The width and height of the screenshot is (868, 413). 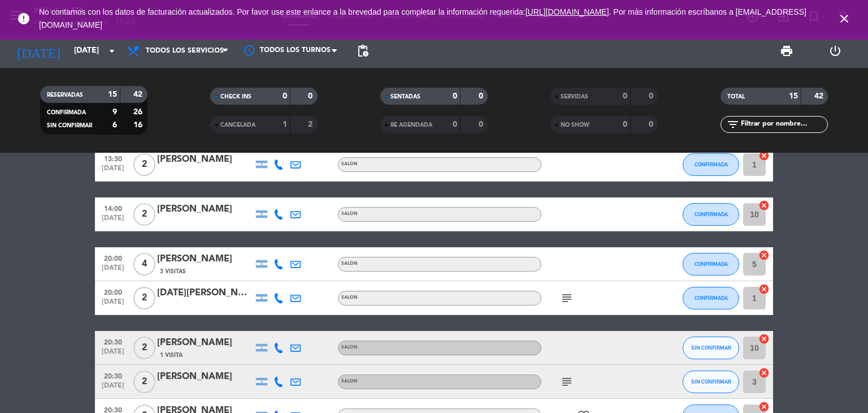 I want to click on span: print, so click(x=787, y=51).